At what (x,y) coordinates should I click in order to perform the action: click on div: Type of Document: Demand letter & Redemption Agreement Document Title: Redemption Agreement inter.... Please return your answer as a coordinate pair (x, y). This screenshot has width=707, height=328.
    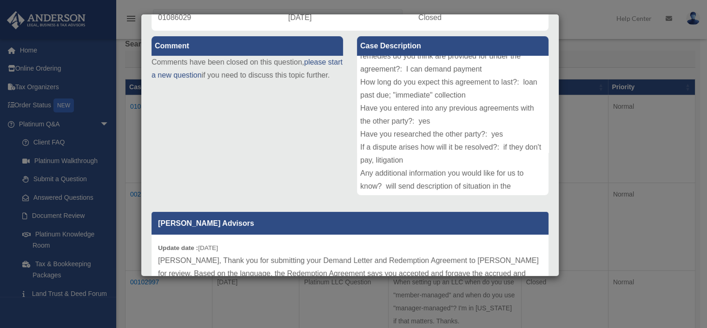
    Looking at the image, I should click on (453, 125).